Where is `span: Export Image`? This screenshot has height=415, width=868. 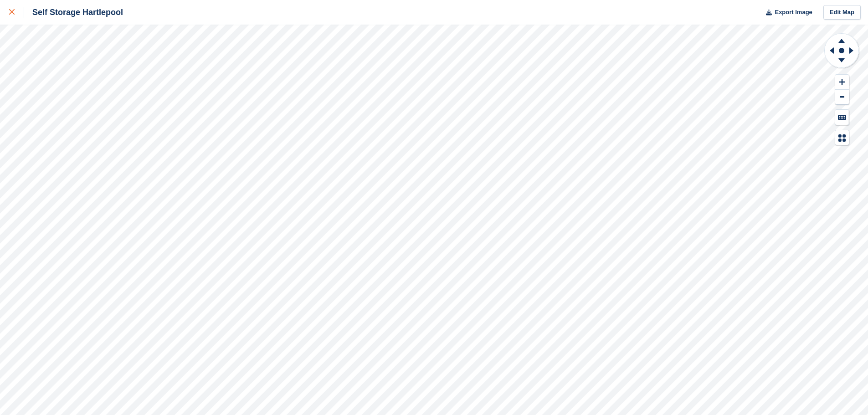 span: Export Image is located at coordinates (793, 13).